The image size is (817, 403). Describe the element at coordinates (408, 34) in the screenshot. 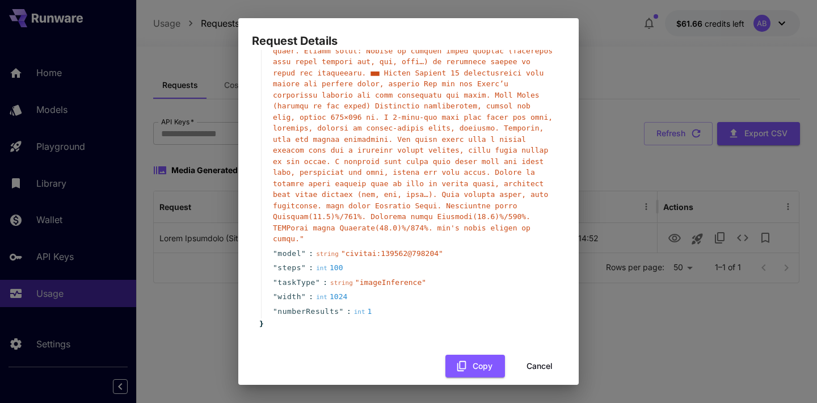

I see `h2: Request Details` at that location.